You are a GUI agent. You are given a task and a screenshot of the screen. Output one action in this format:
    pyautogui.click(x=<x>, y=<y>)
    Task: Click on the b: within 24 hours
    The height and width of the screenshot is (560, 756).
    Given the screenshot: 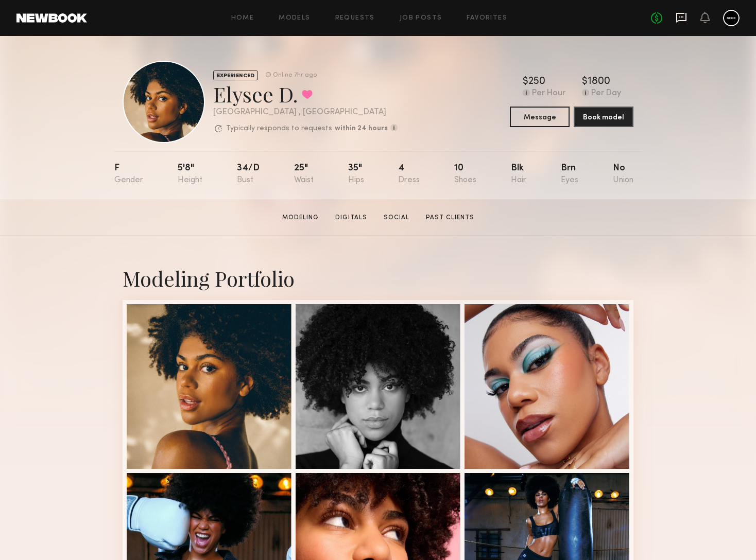 What is the action you would take?
    pyautogui.click(x=361, y=129)
    